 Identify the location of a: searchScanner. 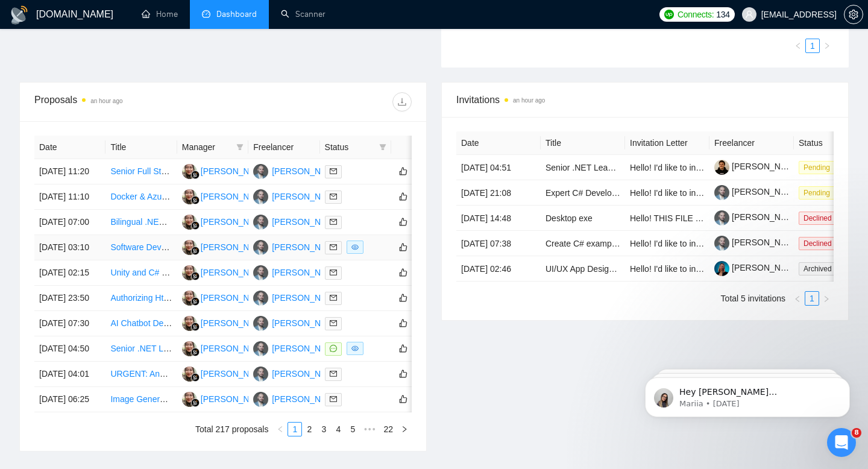
(303, 14).